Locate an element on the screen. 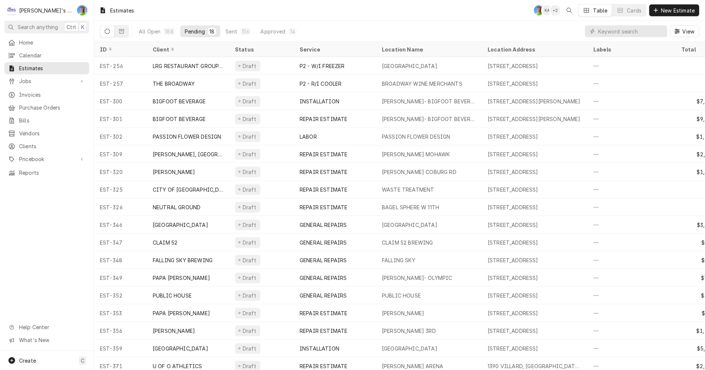 The height and width of the screenshot is (370, 705). div: BROADWAY WINE MERCHANTS is located at coordinates (422, 83).